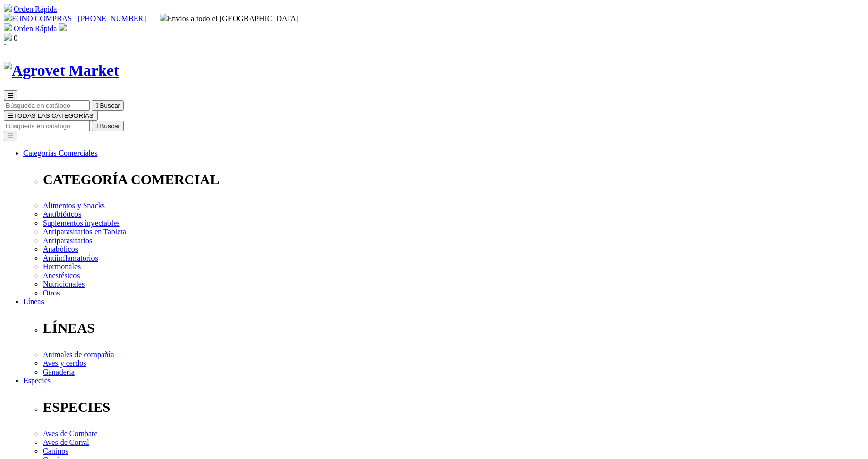 The width and height of the screenshot is (868, 459). Describe the element at coordinates (61, 275) in the screenshot. I see `span: Anestésicos` at that location.